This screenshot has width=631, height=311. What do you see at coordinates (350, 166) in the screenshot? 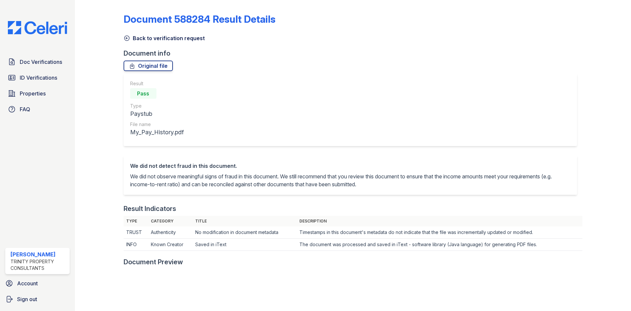
I see `div: We did not detect fraud in this document.` at bounding box center [350, 166].